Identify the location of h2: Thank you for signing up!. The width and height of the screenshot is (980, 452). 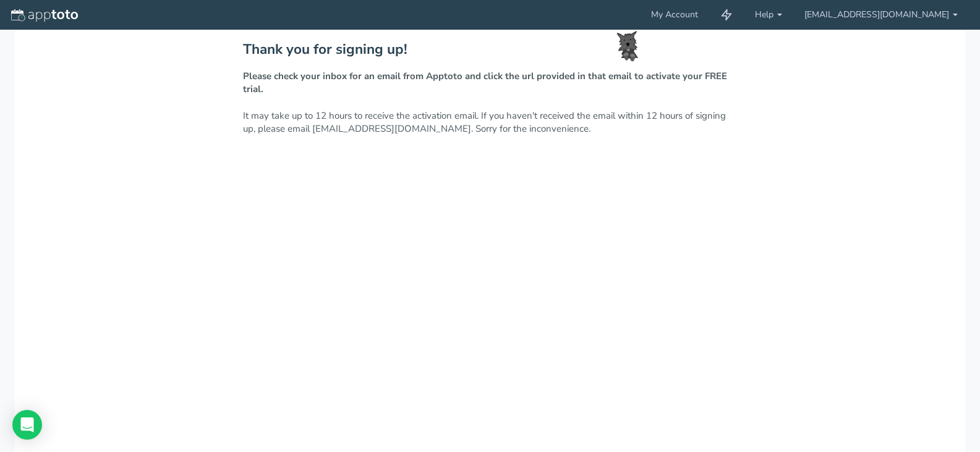
(490, 49).